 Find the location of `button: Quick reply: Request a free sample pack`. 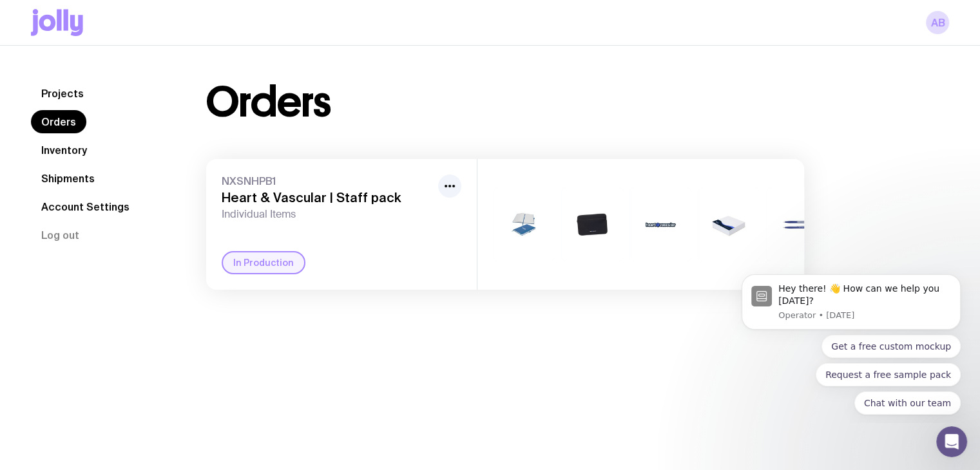

button: Quick reply: Request a free sample pack is located at coordinates (165, 112).